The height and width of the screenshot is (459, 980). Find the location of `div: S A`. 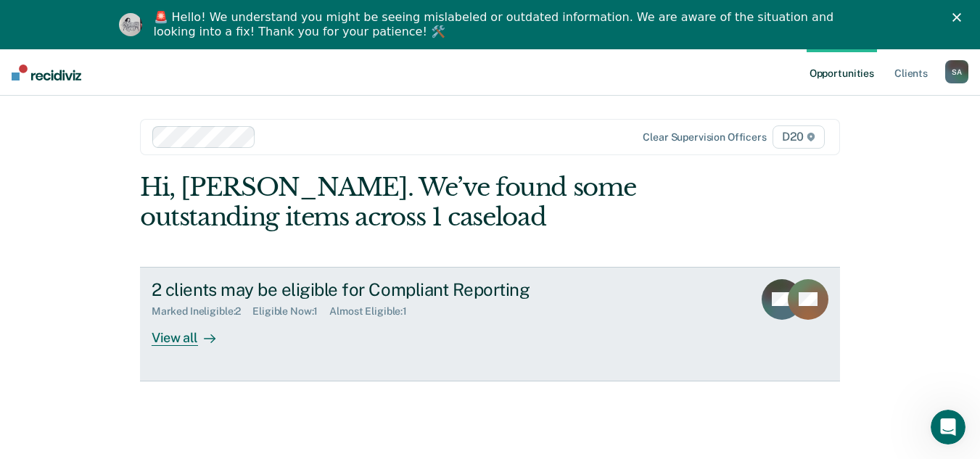

div: S A is located at coordinates (957, 72).